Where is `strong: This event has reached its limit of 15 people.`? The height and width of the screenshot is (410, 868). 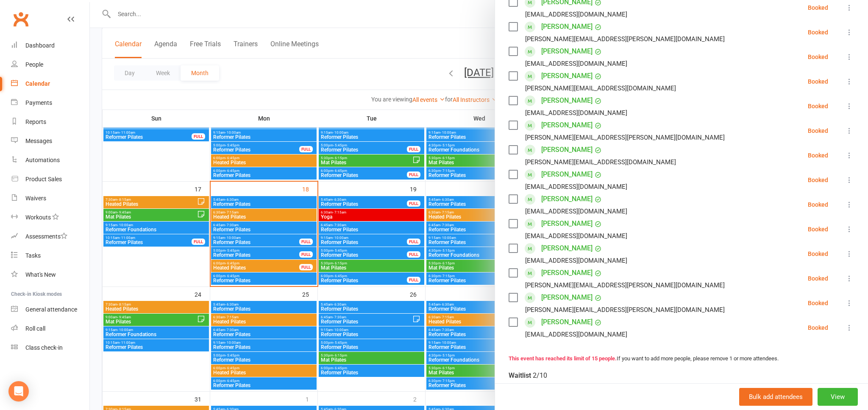 strong: This event has reached its limit of 15 people. is located at coordinates (562, 358).